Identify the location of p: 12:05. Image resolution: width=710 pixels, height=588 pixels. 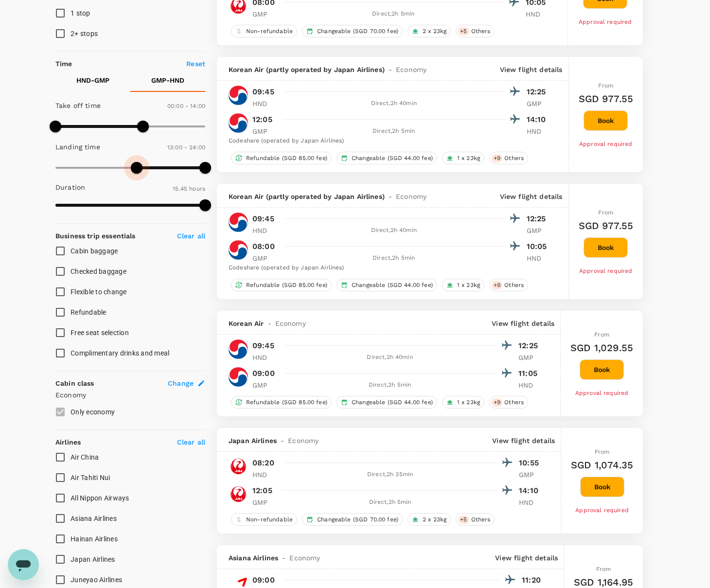
(262, 491).